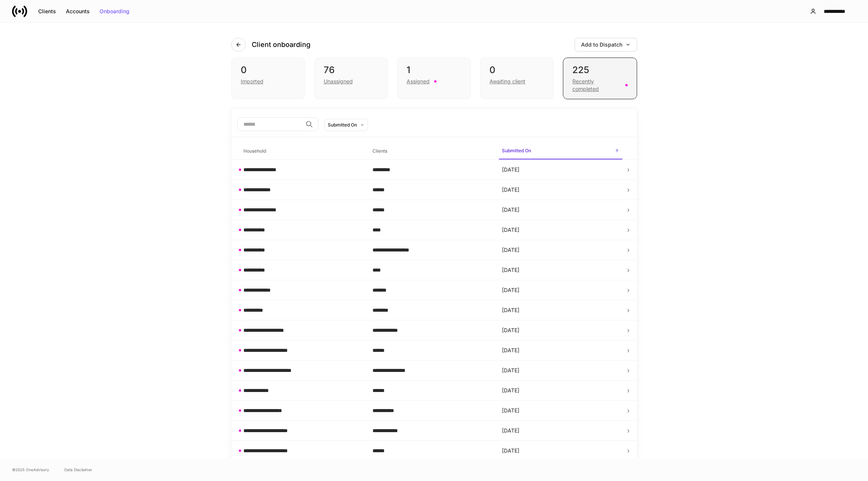  I want to click on span: Clients, so click(431, 151).